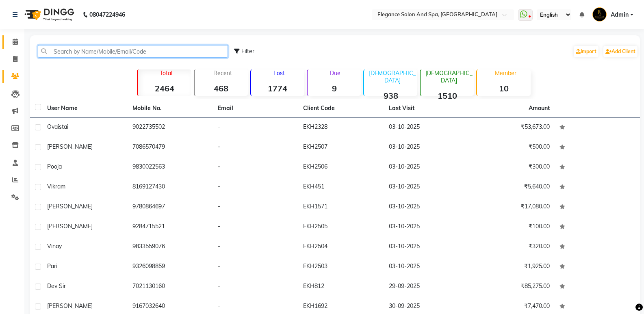 This screenshot has width=644, height=314. Describe the element at coordinates (54, 167) in the screenshot. I see `span: pooja` at that location.